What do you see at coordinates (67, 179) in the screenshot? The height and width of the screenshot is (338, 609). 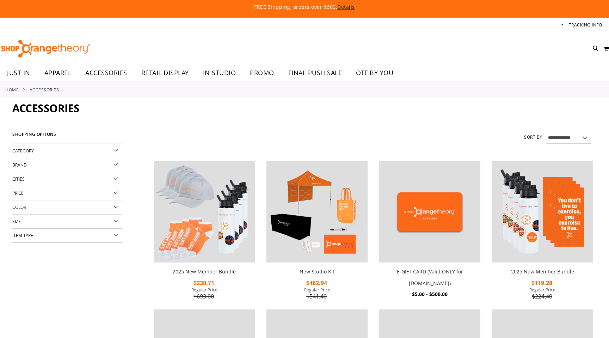 I see `div: Cities` at bounding box center [67, 179].